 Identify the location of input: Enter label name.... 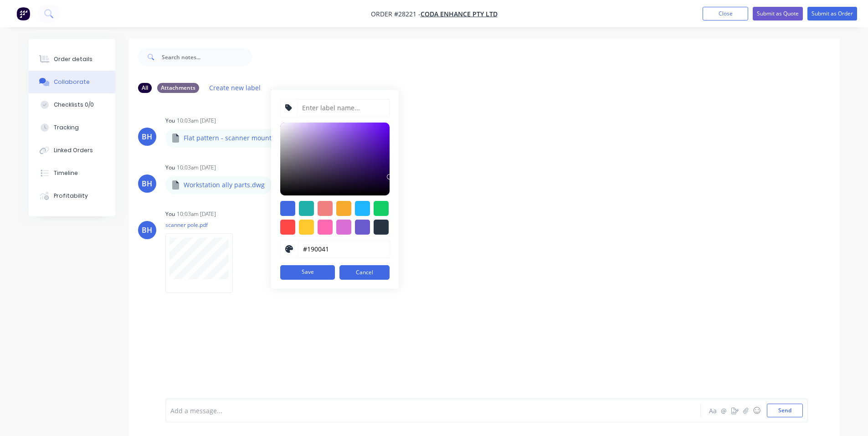
(343, 108).